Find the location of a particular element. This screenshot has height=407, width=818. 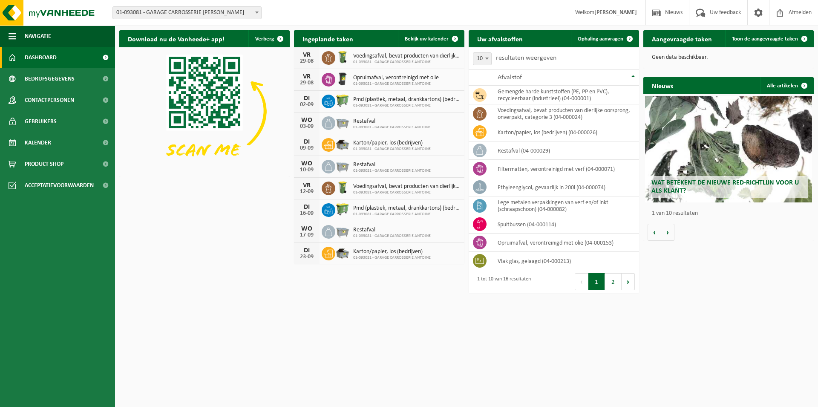

div: 10-09 is located at coordinates (307, 170).